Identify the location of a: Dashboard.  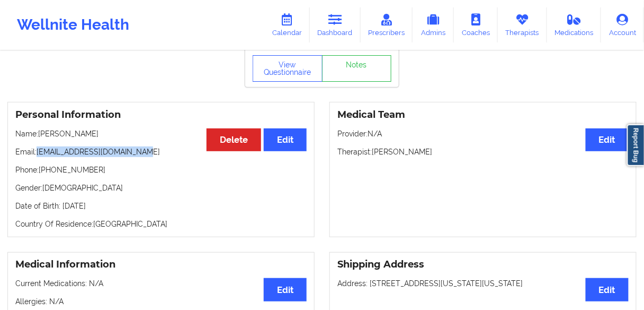
(335, 25).